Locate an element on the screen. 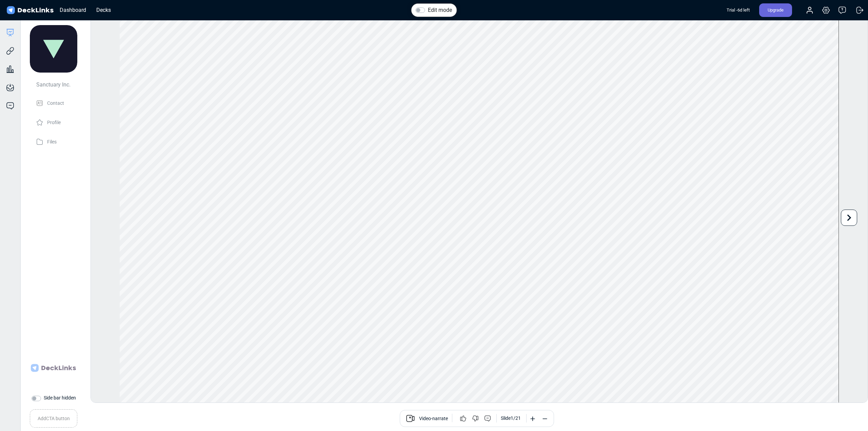 This screenshot has height=431, width=868. img: DeckLinks is located at coordinates (30, 10).